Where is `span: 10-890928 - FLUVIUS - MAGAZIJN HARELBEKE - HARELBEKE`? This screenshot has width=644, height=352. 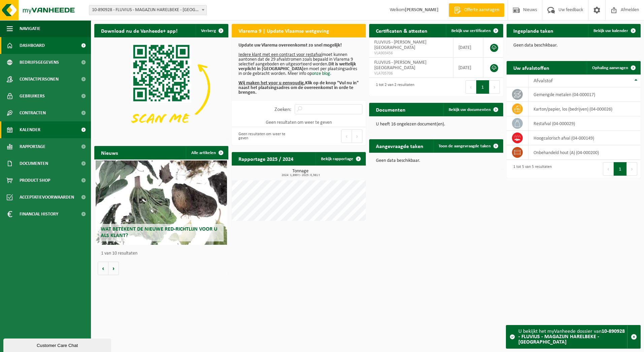 span: 10-890928 - FLUVIUS - MAGAZIJN HARELBEKE - HARELBEKE is located at coordinates (148, 10).